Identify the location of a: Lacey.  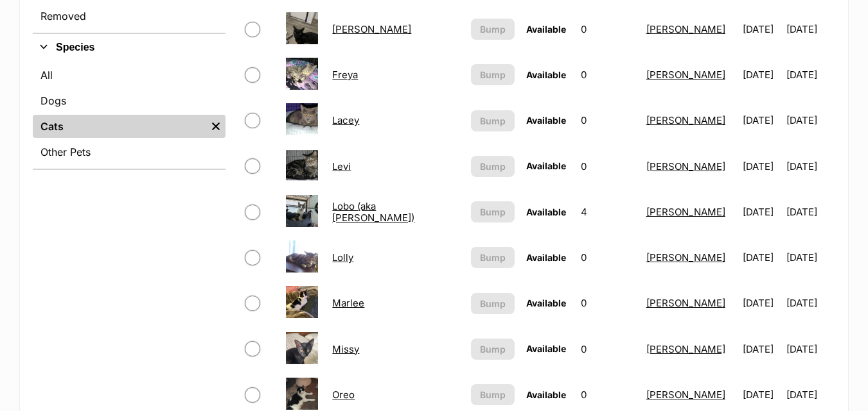
(346, 120).